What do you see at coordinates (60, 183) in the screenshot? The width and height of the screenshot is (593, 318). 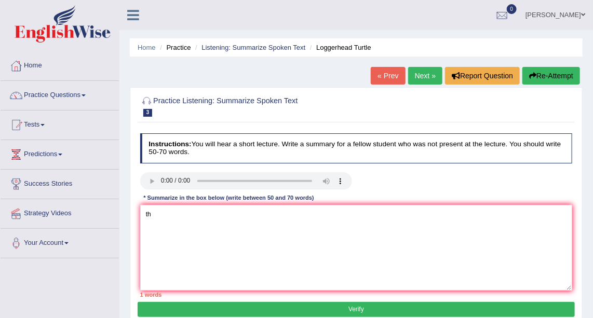 I see `a: Success Stories` at bounding box center [60, 183].